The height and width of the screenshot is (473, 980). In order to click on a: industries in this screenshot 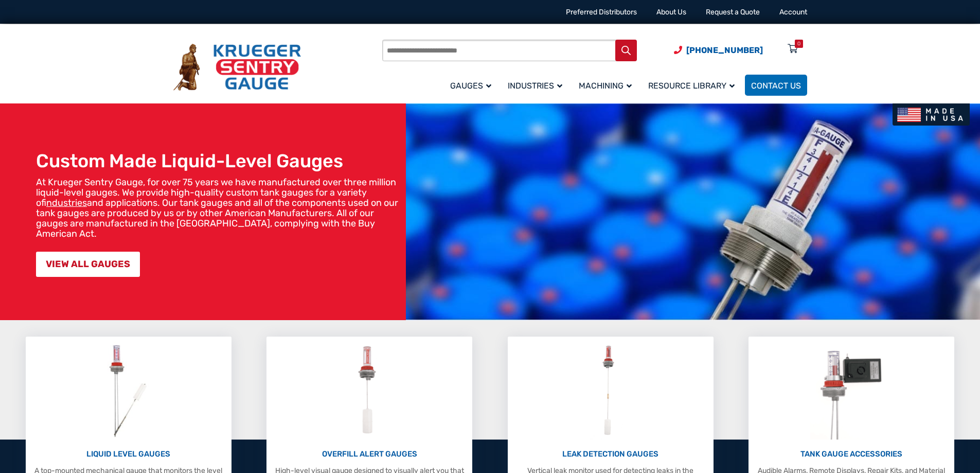, I will do `click(66, 203)`.